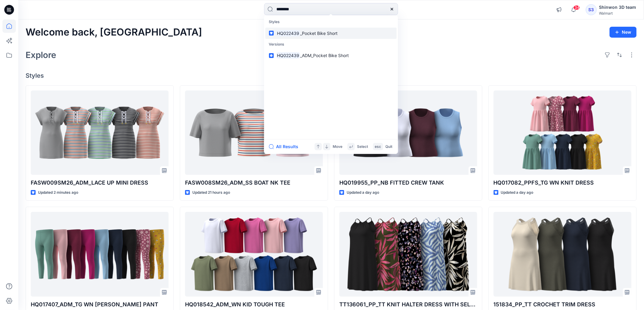 The image size is (644, 310). What do you see at coordinates (562, 254) in the screenshot?
I see `a: 151834_PP_TT CROCHET TRIM DRESS` at bounding box center [562, 254].